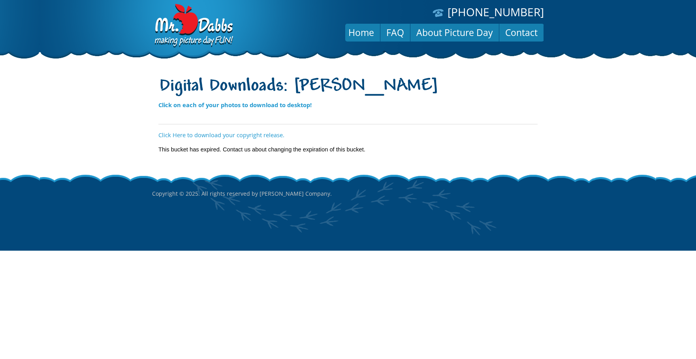 Image resolution: width=696 pixels, height=359 pixels. I want to click on a: About Picture Day, so click(455, 32).